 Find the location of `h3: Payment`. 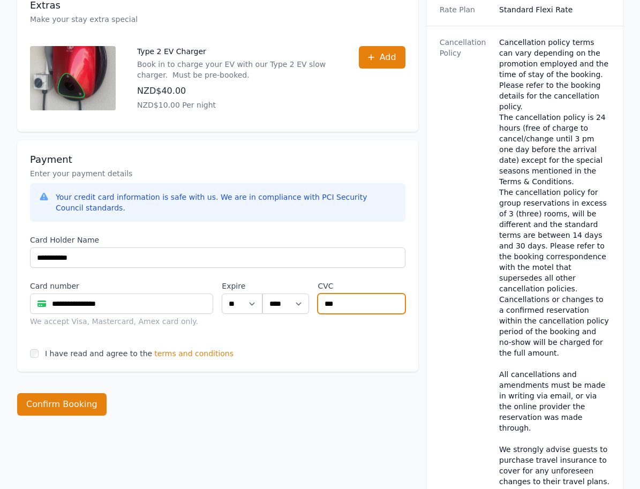

h3: Payment is located at coordinates (218, 160).